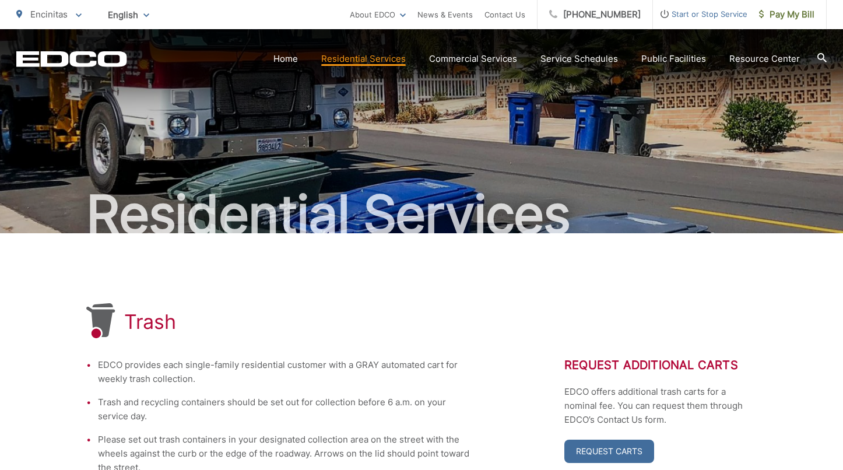 The height and width of the screenshot is (470, 843). I want to click on li: Trash and recycling containers should be set out for collection before 6 a.m. on your service day., so click(285, 409).